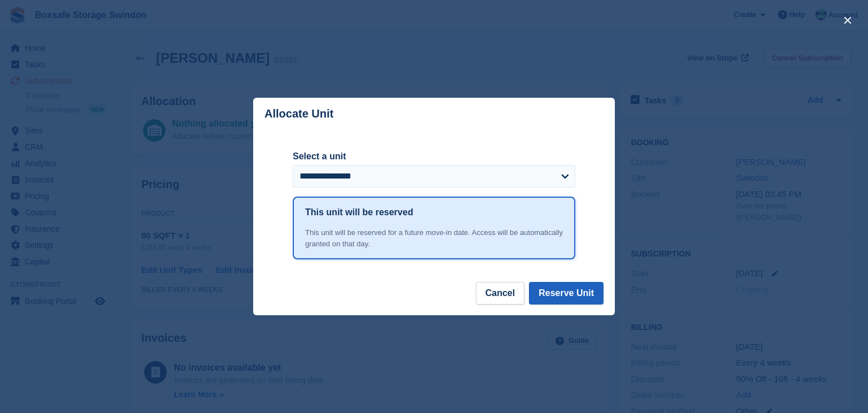 Image resolution: width=868 pixels, height=413 pixels. What do you see at coordinates (434, 157) in the screenshot?
I see `label: Select a unit` at bounding box center [434, 157].